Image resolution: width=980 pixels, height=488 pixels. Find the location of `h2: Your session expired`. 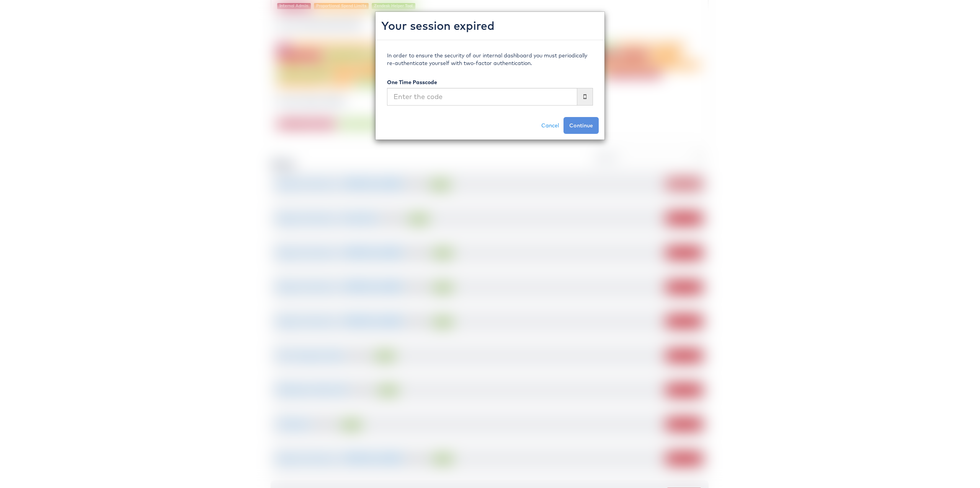

h2: Your session expired is located at coordinates (490, 25).